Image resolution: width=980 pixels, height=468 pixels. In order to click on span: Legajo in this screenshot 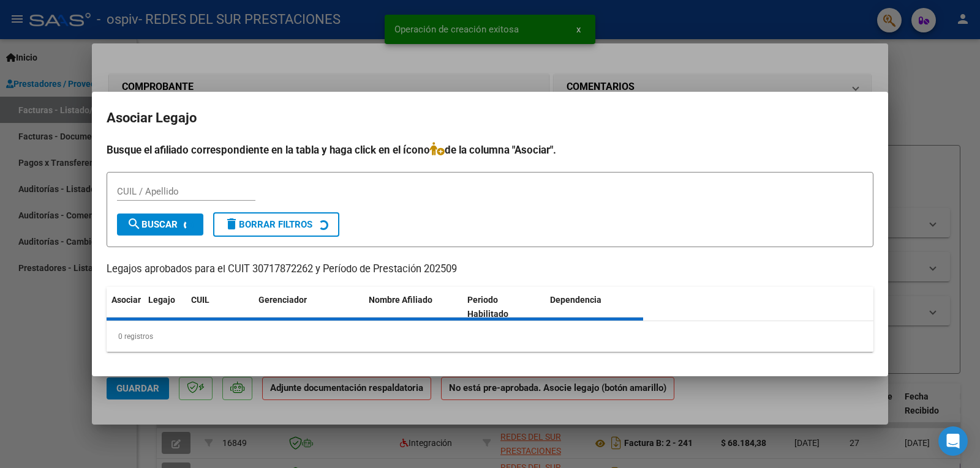, I will do `click(161, 300)`.